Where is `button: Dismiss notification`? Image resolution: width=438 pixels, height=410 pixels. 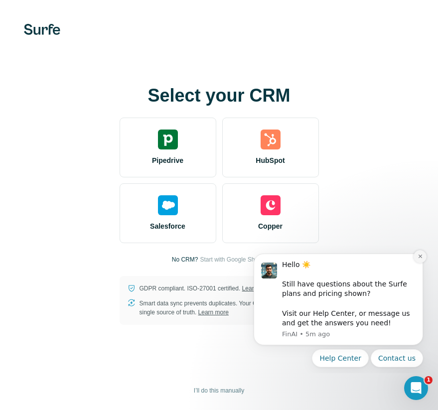
button: Dismiss notification is located at coordinates (181, 12).